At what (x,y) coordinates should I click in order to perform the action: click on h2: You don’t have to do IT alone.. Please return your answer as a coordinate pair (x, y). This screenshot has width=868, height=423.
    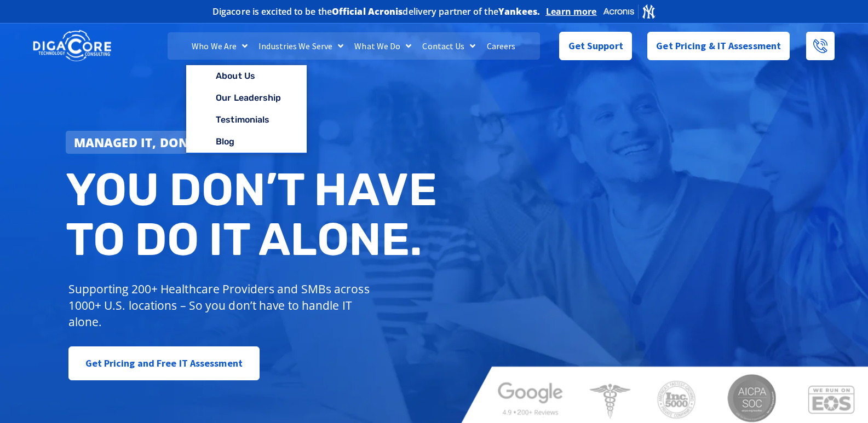
    Looking at the image, I should click on (254, 215).